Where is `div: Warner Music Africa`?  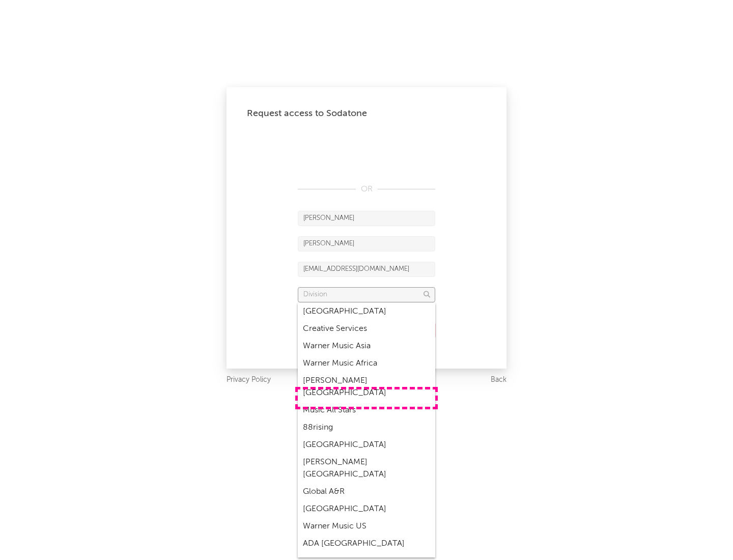
div: Warner Music Africa is located at coordinates (366, 364).